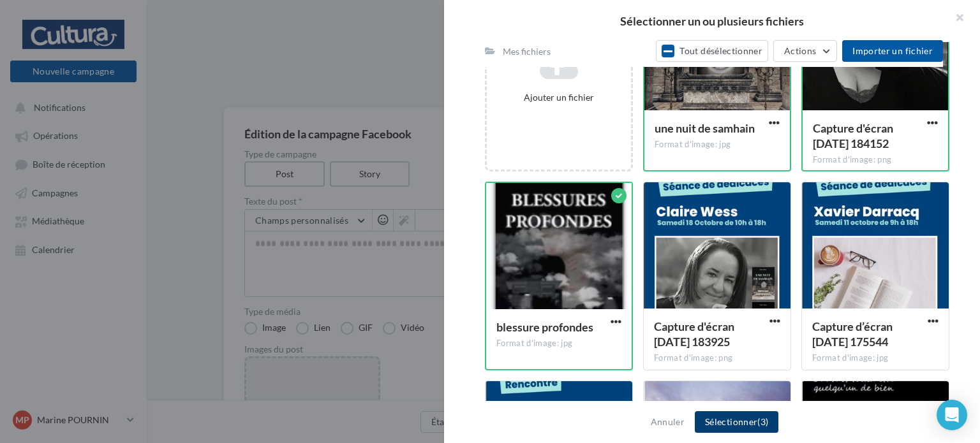  Describe the element at coordinates (737, 422) in the screenshot. I see `button: Sélectionner(3)` at that location.